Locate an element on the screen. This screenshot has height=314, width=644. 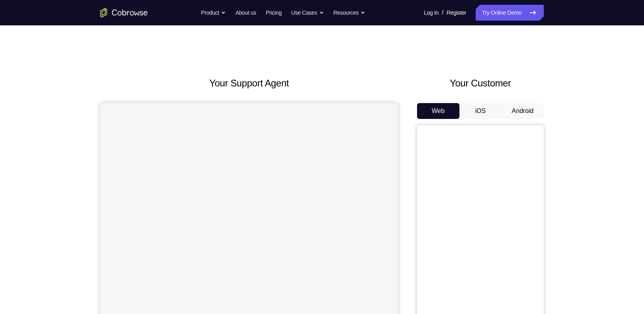
a: Log In is located at coordinates (431, 13).